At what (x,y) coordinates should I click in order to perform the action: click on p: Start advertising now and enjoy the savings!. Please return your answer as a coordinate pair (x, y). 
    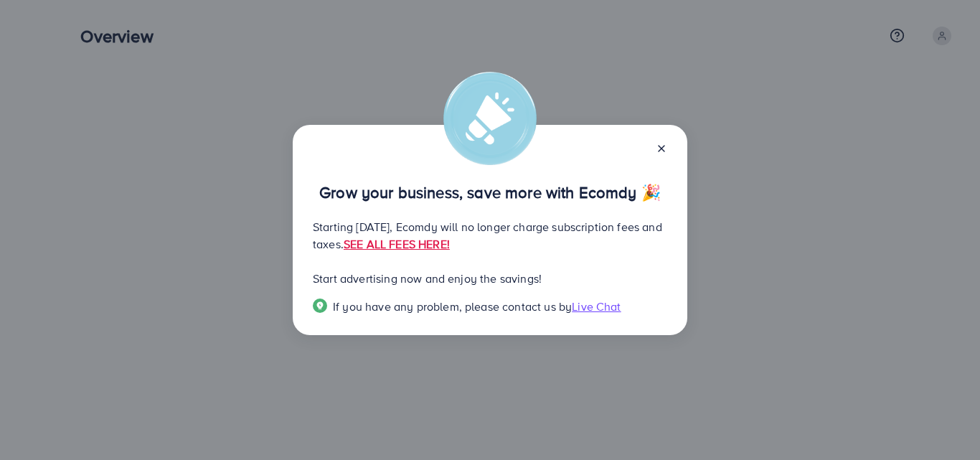
    Looking at the image, I should click on (490, 279).